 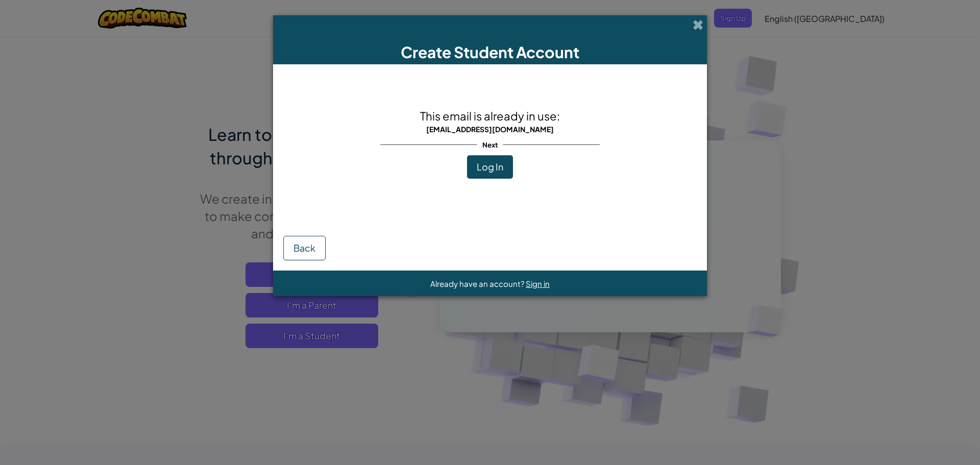 What do you see at coordinates (538, 283) in the screenshot?
I see `a: Sign in` at bounding box center [538, 283].